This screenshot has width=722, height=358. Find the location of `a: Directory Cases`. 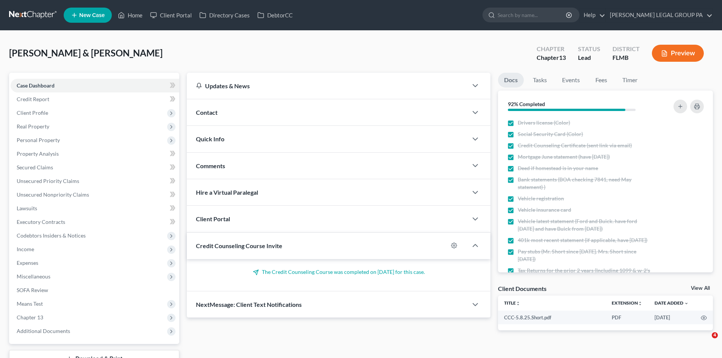

a: Directory Cases is located at coordinates (224, 15).